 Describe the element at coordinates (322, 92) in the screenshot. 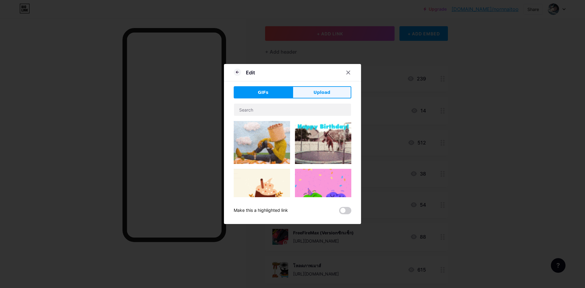

I see `button: Upload` at that location.